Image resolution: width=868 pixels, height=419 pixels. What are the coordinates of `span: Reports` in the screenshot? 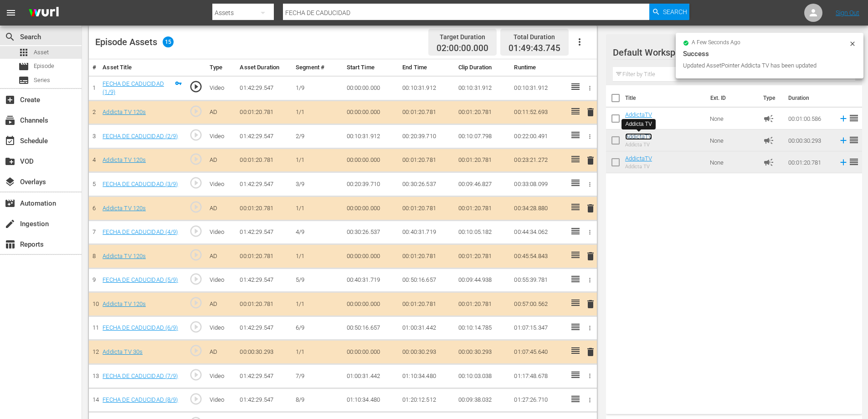 It's located at (10, 245).